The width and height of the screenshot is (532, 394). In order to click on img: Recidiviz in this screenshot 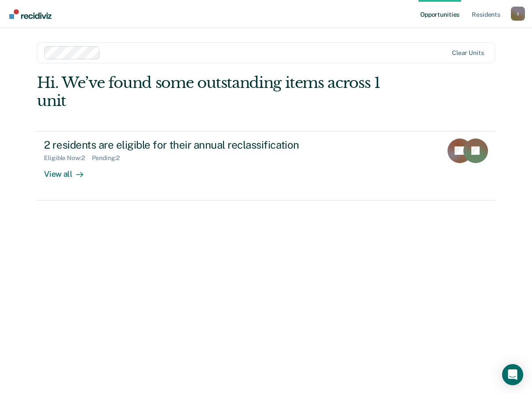, I will do `click(31, 14)`.